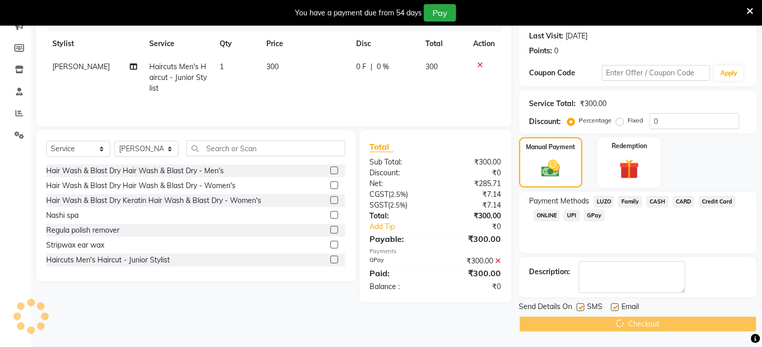 The image size is (762, 347). Describe the element at coordinates (399, 216) in the screenshot. I see `div: Total:` at that location.